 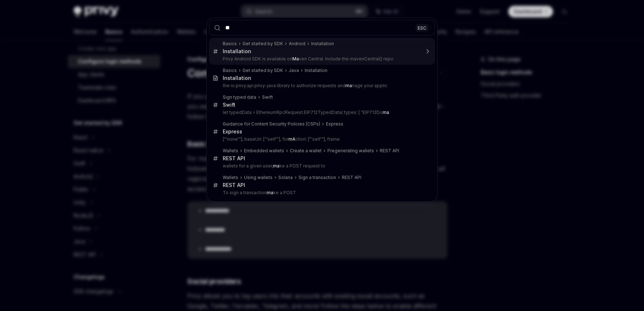 I want to click on p: ["'none'"], baseUri: ["'self'"], for ction: ["'self'"], frame, so click(x=321, y=139).